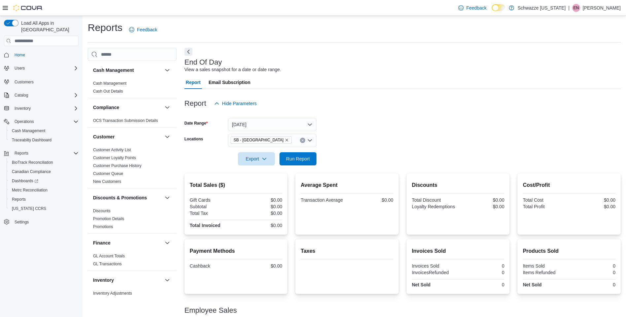 This screenshot has height=317, width=626. Describe the element at coordinates (107, 264) in the screenshot. I see `span: GL Transactions` at that location.